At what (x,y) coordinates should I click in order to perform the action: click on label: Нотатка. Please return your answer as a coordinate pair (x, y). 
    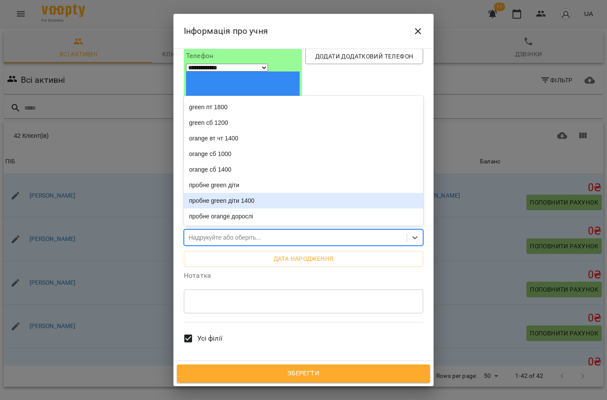
    Looking at the image, I should click on (303, 276).